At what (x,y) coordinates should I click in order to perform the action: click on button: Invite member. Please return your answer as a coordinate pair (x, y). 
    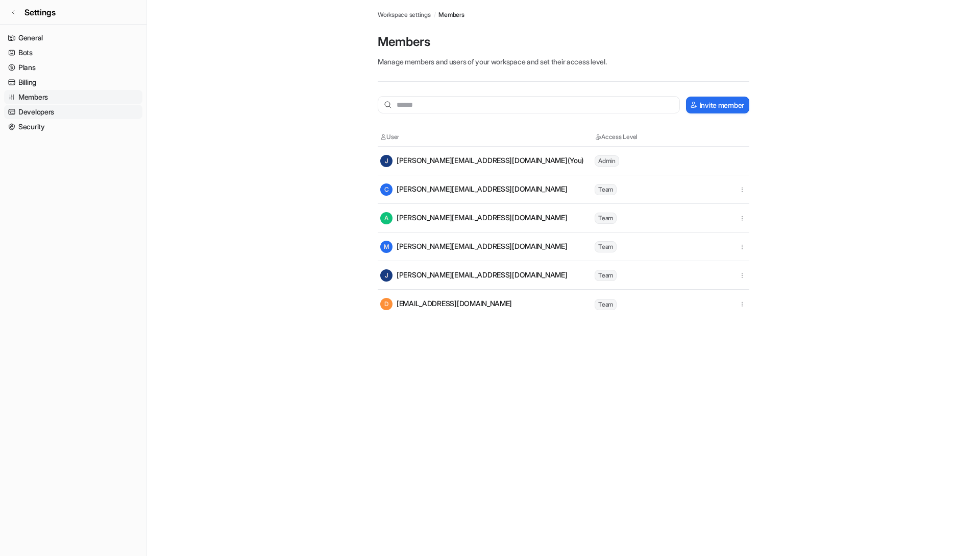
    Looking at the image, I should click on (718, 105).